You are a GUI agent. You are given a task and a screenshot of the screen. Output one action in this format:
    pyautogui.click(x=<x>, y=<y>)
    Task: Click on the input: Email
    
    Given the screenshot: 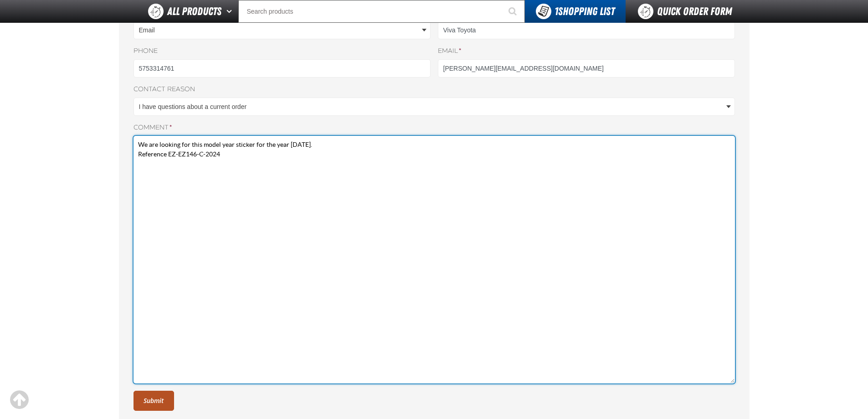 What is the action you would take?
    pyautogui.click(x=586, y=69)
    